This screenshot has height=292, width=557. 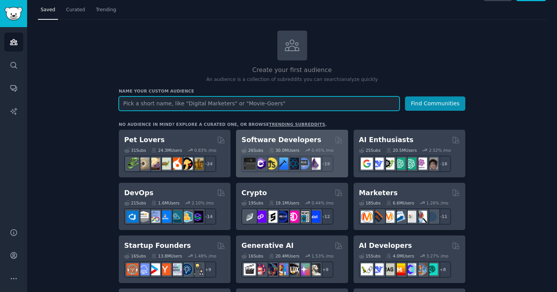 What do you see at coordinates (315, 216) in the screenshot?
I see `img: defi_` at bounding box center [315, 216].